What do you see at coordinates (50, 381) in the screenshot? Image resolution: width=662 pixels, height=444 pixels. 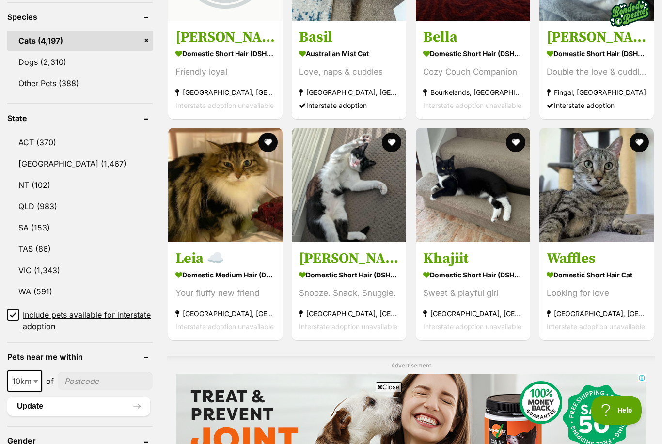 I see `span: of` at bounding box center [50, 381].